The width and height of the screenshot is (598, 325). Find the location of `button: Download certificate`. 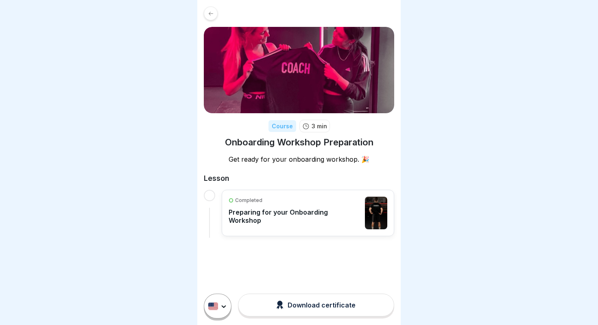

button: Download certificate is located at coordinates (316, 305).